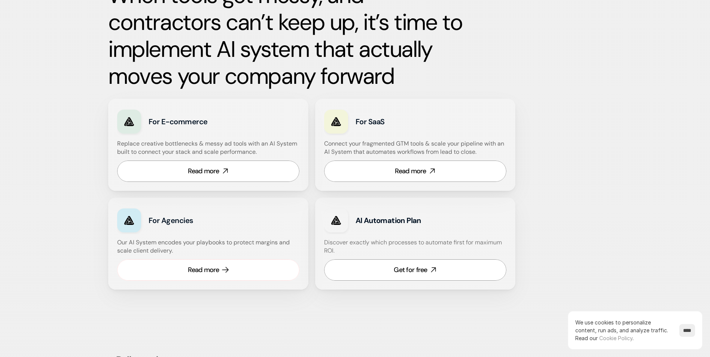 This screenshot has height=357, width=710. What do you see at coordinates (199, 220) in the screenshot?
I see `h3: For Agencies` at bounding box center [199, 220].